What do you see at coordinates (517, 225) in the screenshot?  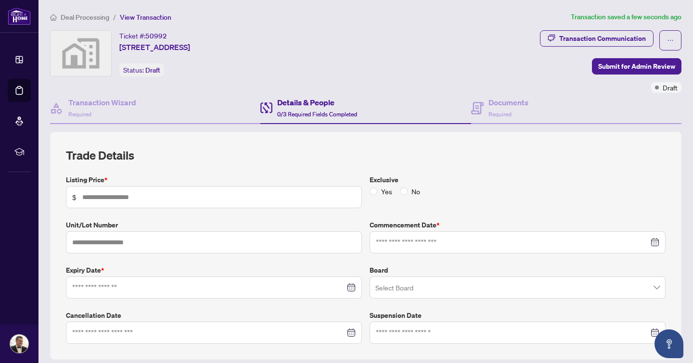 I see `label: Commencement Date` at bounding box center [517, 225].